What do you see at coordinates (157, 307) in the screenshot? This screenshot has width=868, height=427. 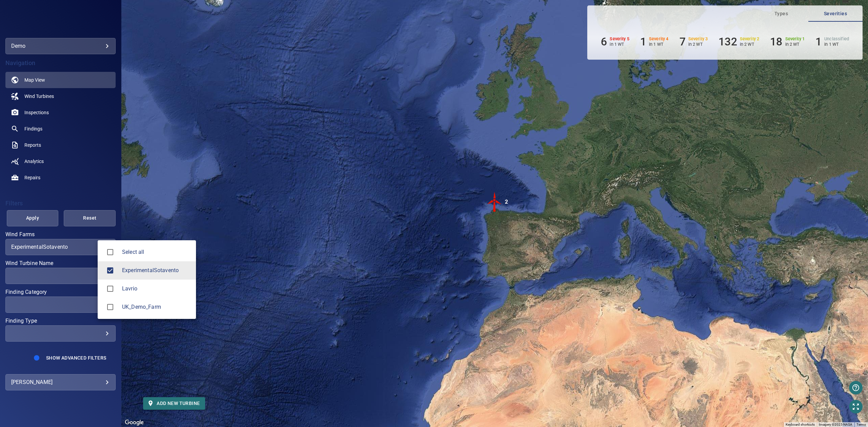 I see `div: Wind Farms UK_Demo_Farm` at bounding box center [157, 307].